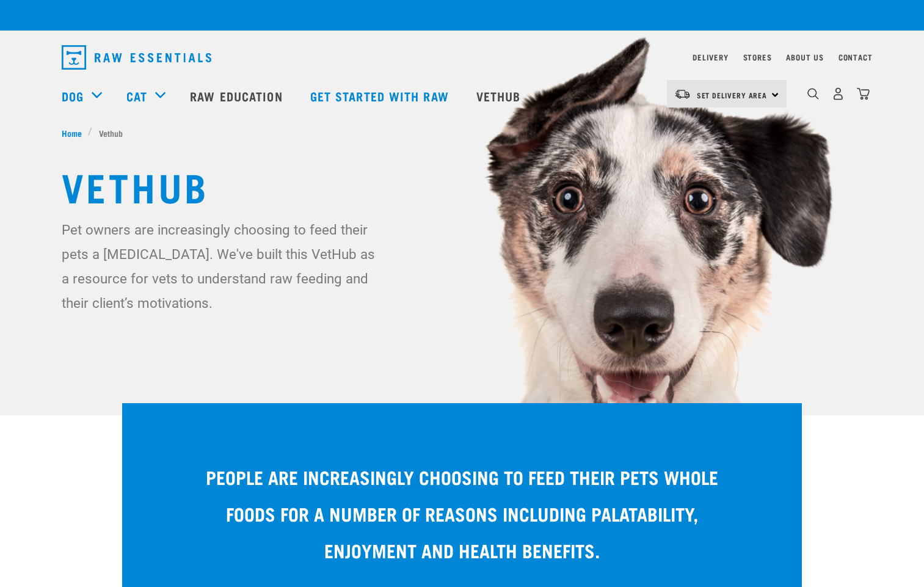 The height and width of the screenshot is (587, 924). Describe the element at coordinates (757, 57) in the screenshot. I see `a: Stores` at that location.